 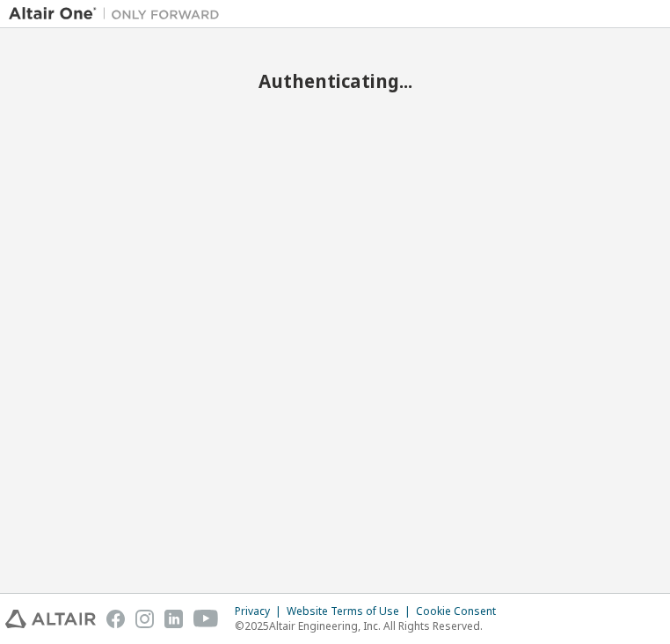 What do you see at coordinates (145, 618) in the screenshot?
I see `img: instagram.svg` at bounding box center [145, 618].